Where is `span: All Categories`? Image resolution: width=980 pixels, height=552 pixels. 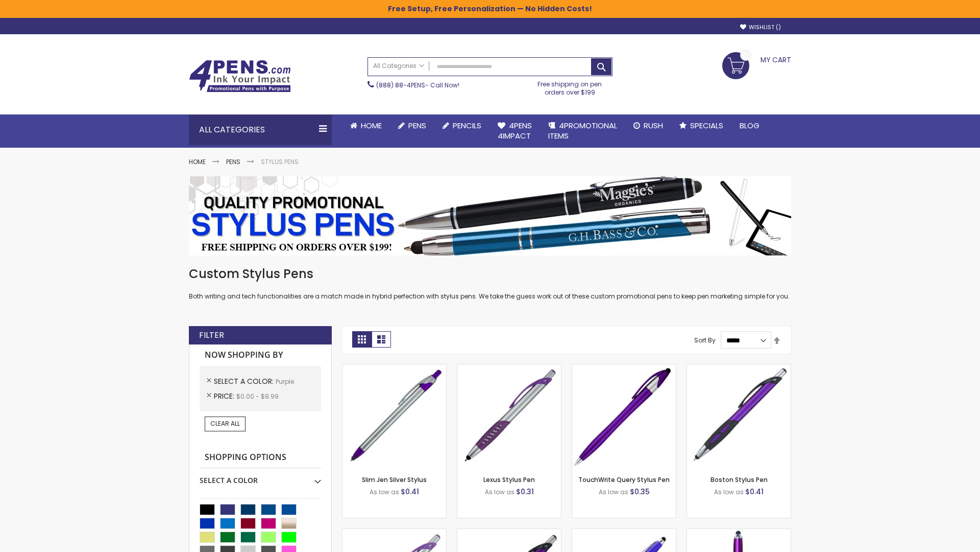 span: All Categories is located at coordinates (399, 66).